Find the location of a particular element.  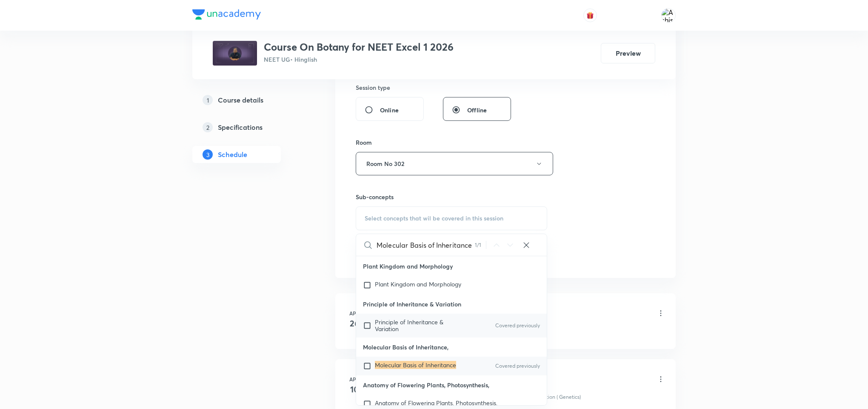

a: 1Course details is located at coordinates (250, 100).